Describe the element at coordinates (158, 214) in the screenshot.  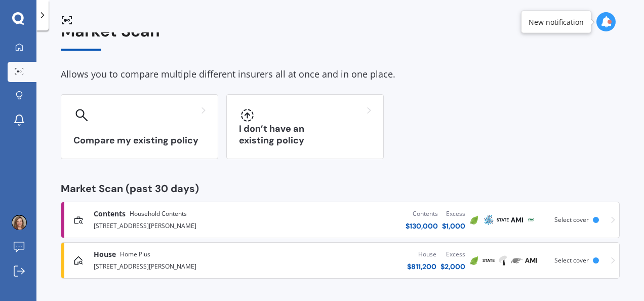
I see `span: Household Contents` at that location.